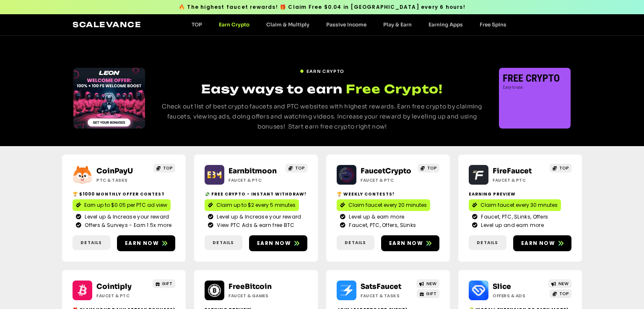 The height and width of the screenshot is (309, 644). I want to click on span: Faucet, PTC, Offers, SLinks, so click(381, 225).